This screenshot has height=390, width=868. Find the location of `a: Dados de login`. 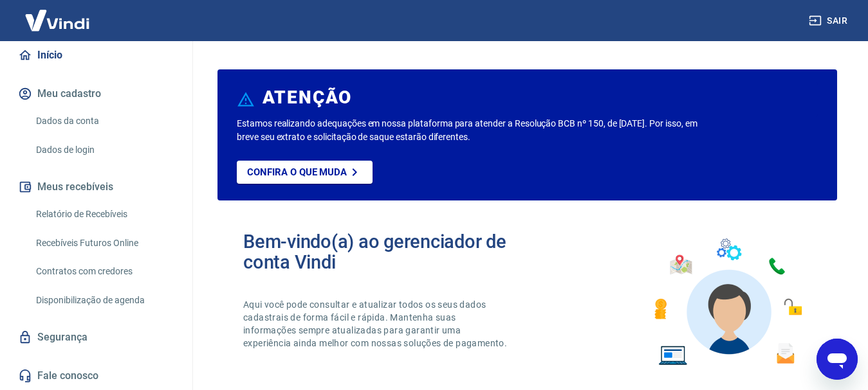

a: Dados de login is located at coordinates (104, 150).